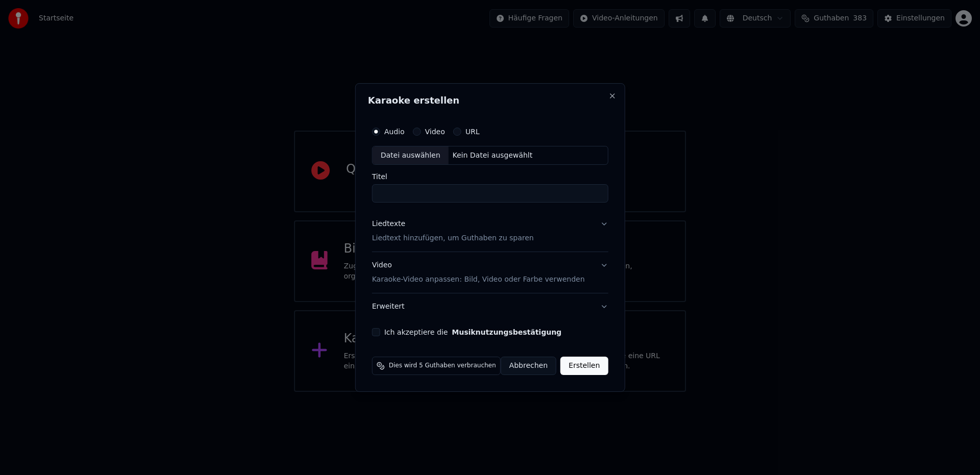 This screenshot has height=475, width=980. What do you see at coordinates (479, 273) in the screenshot?
I see `div: Video` at bounding box center [479, 273].